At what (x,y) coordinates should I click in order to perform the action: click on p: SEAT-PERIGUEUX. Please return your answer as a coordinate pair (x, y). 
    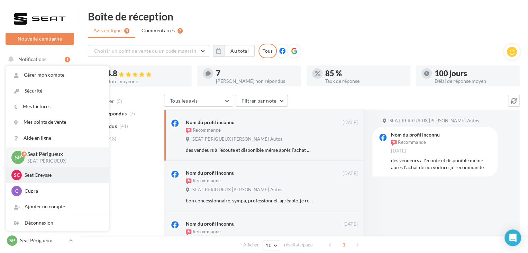
    Looking at the image, I should click on (63, 161).